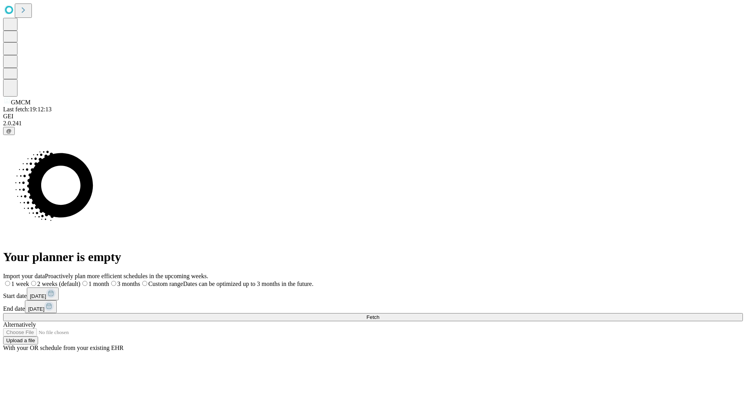 The width and height of the screenshot is (746, 419). Describe the element at coordinates (27, 109) in the screenshot. I see `span: Last fetch: 19:12:13` at that location.